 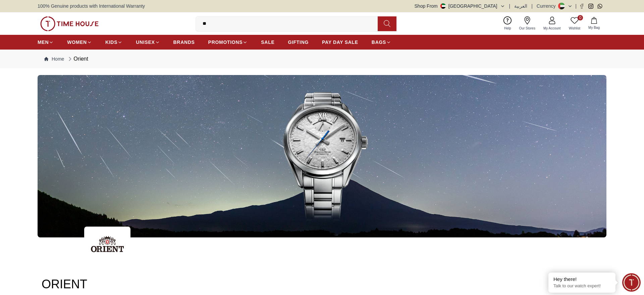 What do you see at coordinates (114, 42) in the screenshot?
I see `a: KIDS` at bounding box center [114, 42].